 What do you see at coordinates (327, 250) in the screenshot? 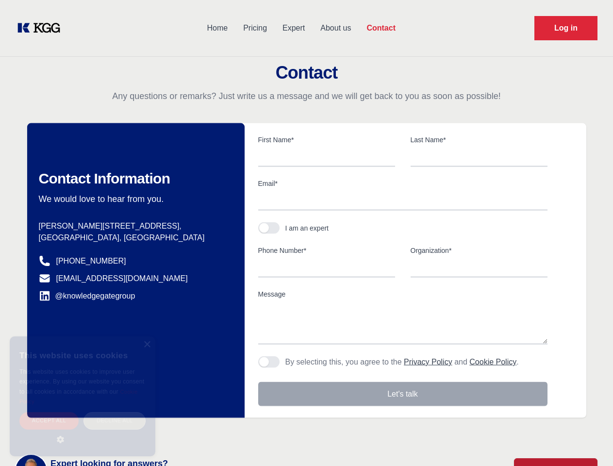
I see `label: Phone Number*` at bounding box center [327, 250].